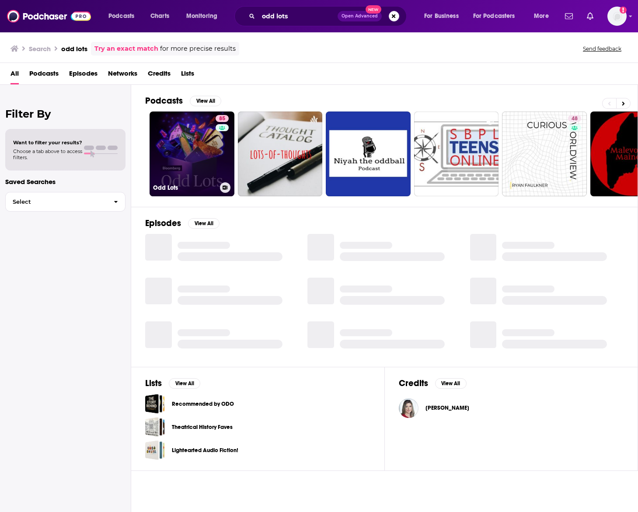 The image size is (638, 512). I want to click on span: Choose a tab above to access filters., so click(48, 154).